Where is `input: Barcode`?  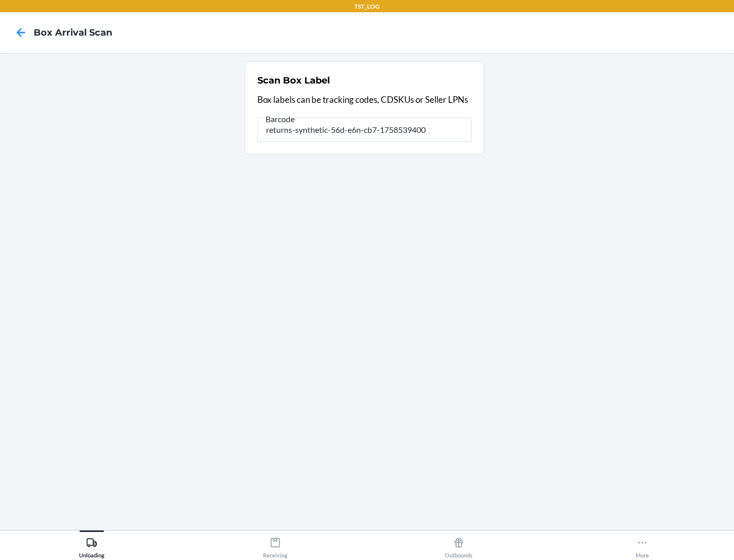
input: Barcode is located at coordinates (364, 130).